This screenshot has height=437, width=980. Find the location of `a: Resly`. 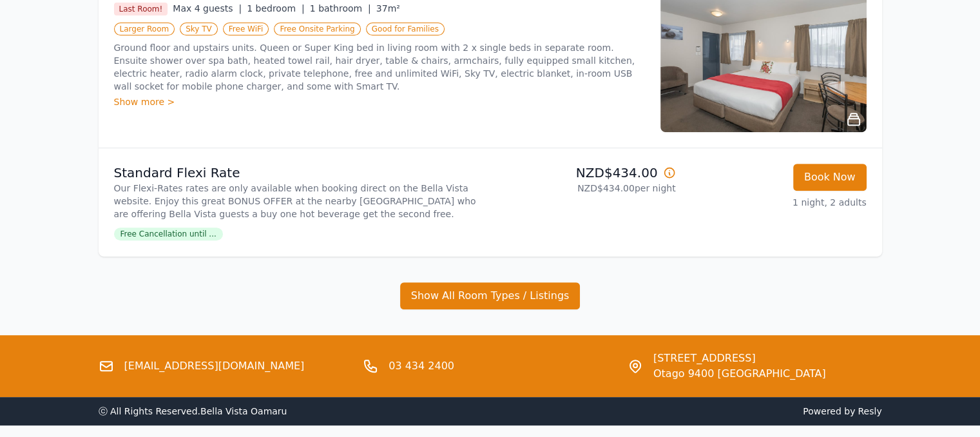

a: Resly is located at coordinates (869, 411).